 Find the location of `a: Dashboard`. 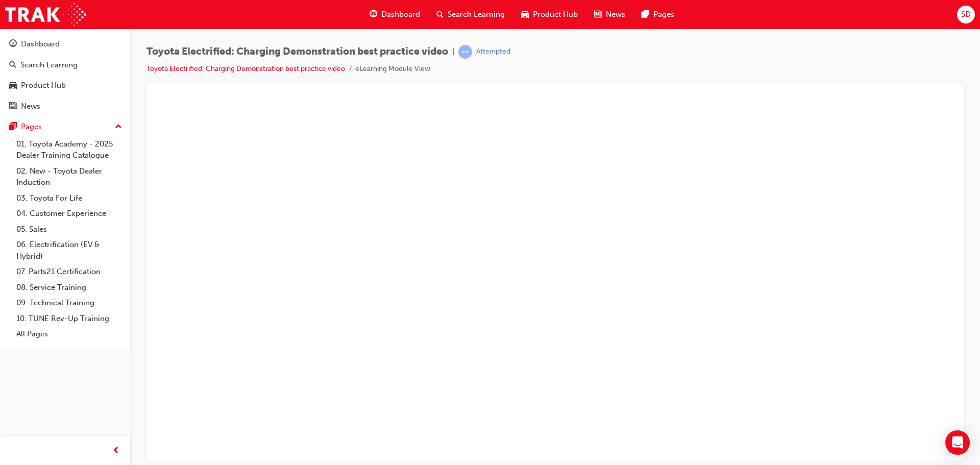

a: Dashboard is located at coordinates (65, 44).